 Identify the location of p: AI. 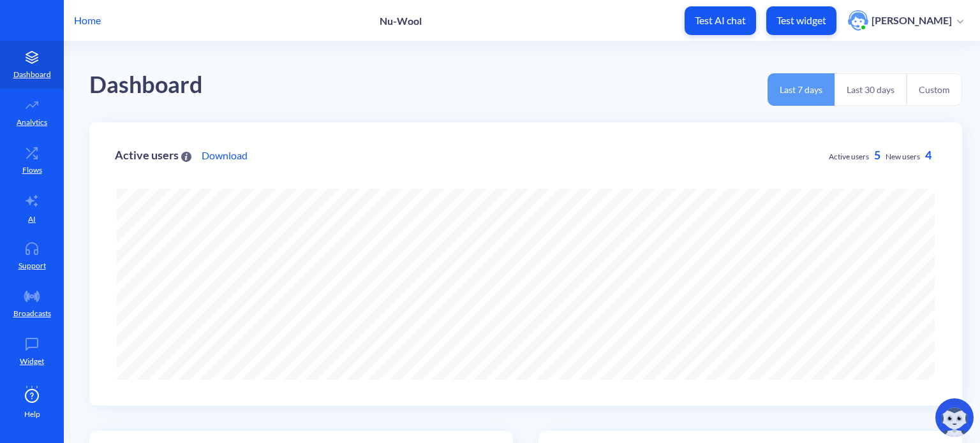
(32, 219).